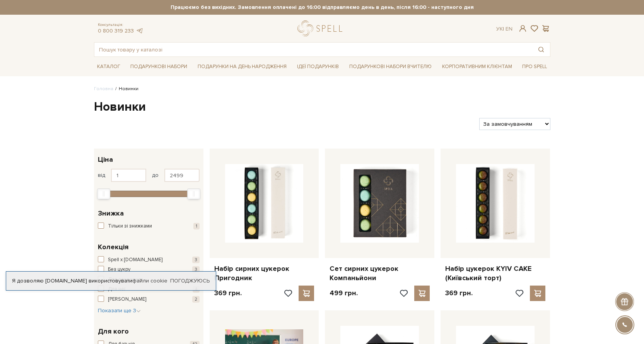  What do you see at coordinates (119, 270) in the screenshot?
I see `span: Без цукру` at bounding box center [119, 270].